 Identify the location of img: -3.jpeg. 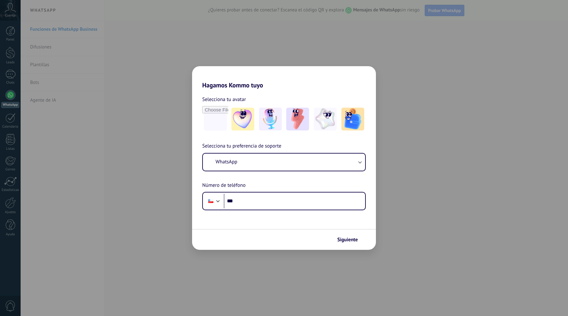
(298, 119).